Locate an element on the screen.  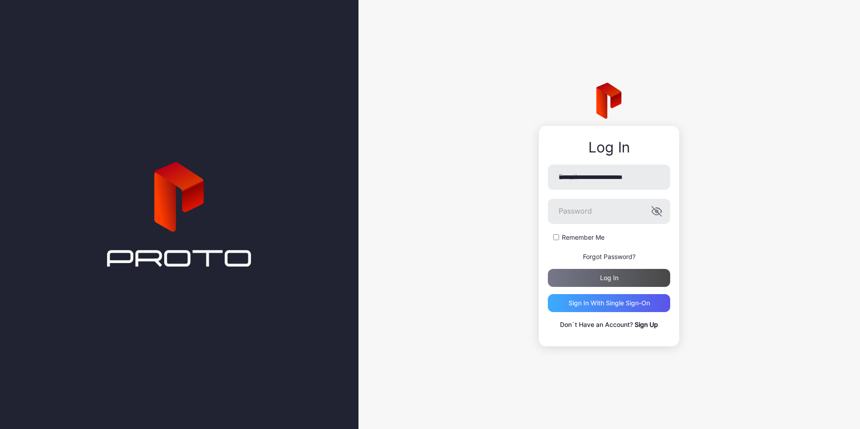
input: Email is located at coordinates (609, 177).